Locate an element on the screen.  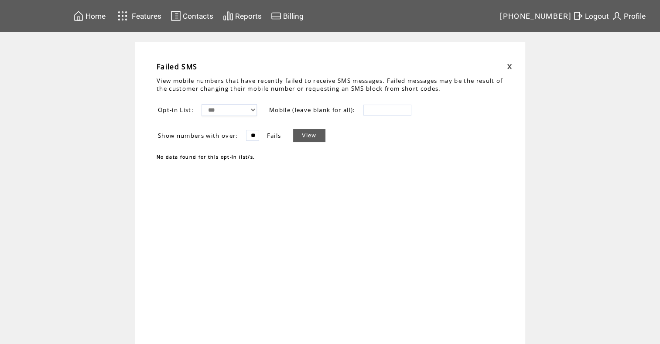
img: contacts.svg is located at coordinates (176, 16).